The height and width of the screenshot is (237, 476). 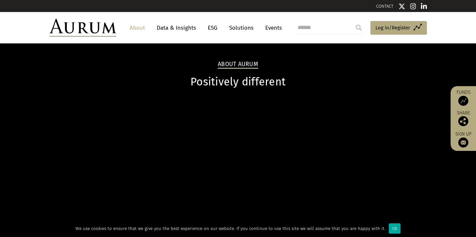 I want to click on h2: About Aurum, so click(x=238, y=65).